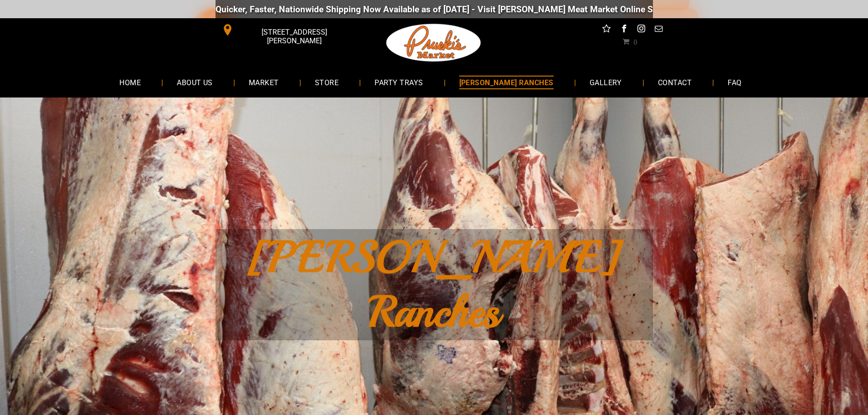 Image resolution: width=868 pixels, height=415 pixels. I want to click on a: FAQ, so click(734, 82).